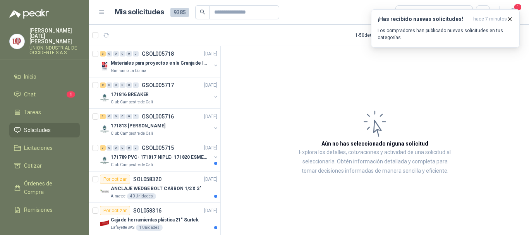 The height and width of the screenshot is (235, 529). What do you see at coordinates (380, 35) in the screenshot?
I see `div: 1 - 50 de 6663` at bounding box center [380, 35].